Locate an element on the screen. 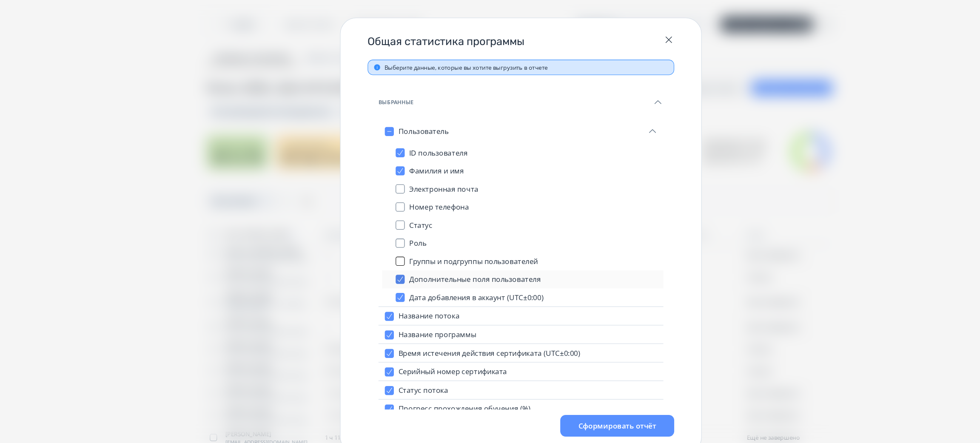 This screenshot has width=980, height=443. span: Пользователь is located at coordinates (398, 123).